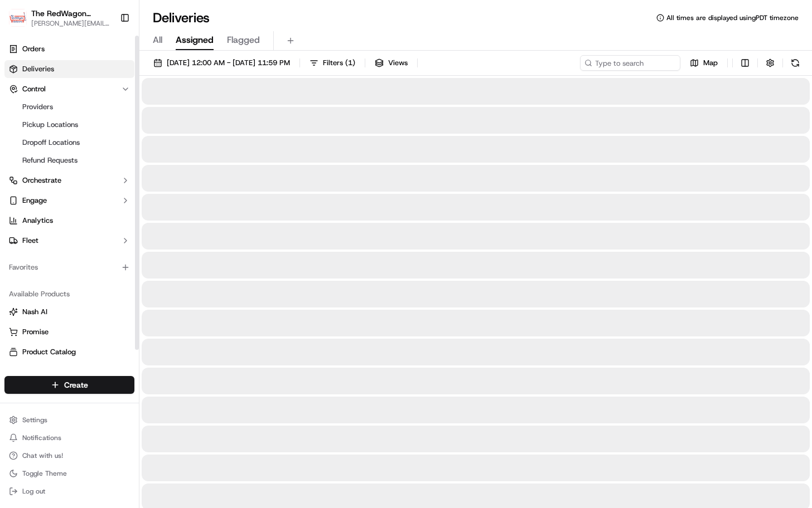 The width and height of the screenshot is (812, 508). Describe the element at coordinates (102, 122) in the screenshot. I see `div: We're available if you need us!` at that location.